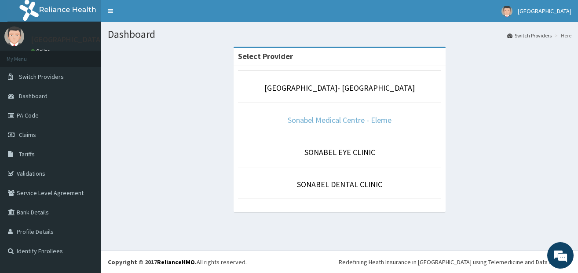  Describe the element at coordinates (41, 77) in the screenshot. I see `span: Switch Providers` at that location.